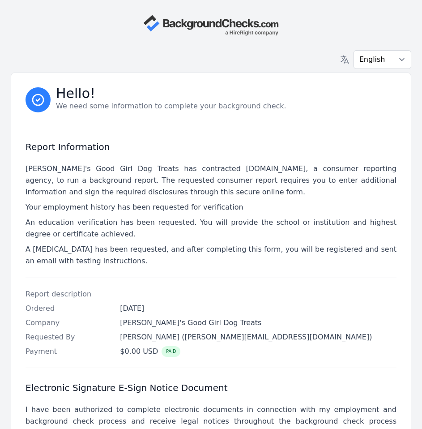  What do you see at coordinates (171, 106) in the screenshot?
I see `p: We need some information to complete your background check.` at bounding box center [171, 106].